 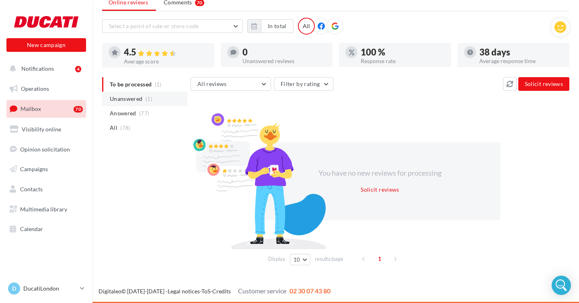 What do you see at coordinates (14, 289) in the screenshot?
I see `span: D` at bounding box center [14, 289].